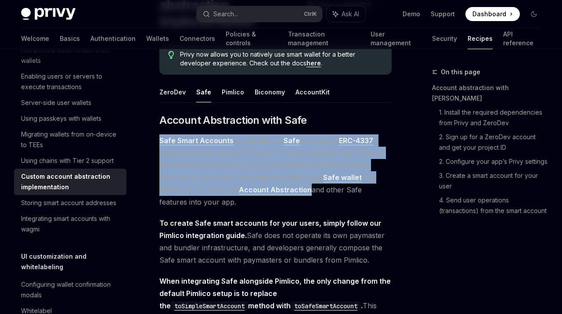 The image size is (562, 314). What do you see at coordinates (197, 39) in the screenshot?
I see `a: Connectors` at bounding box center [197, 39].